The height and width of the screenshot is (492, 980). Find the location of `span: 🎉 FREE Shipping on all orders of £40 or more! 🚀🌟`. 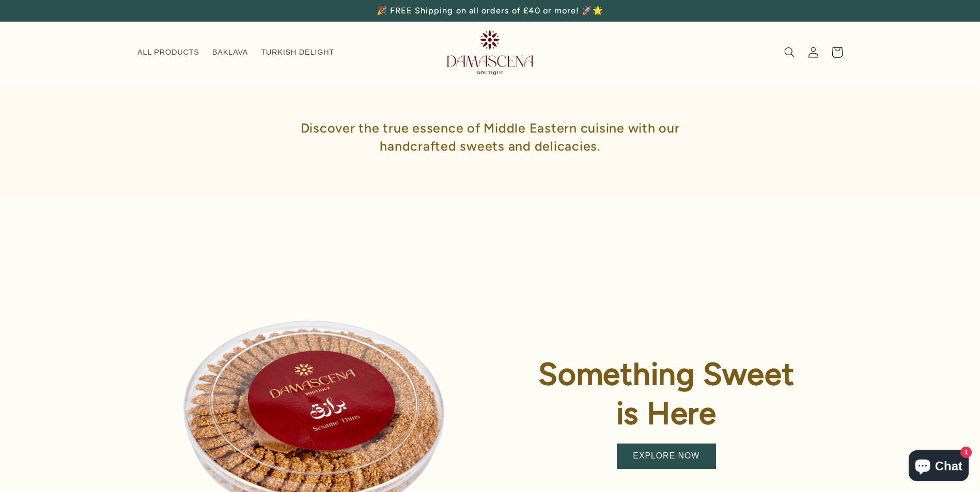

span: 🎉 FREE Shipping on all orders of £40 or more! 🚀🌟 is located at coordinates (490, 11).